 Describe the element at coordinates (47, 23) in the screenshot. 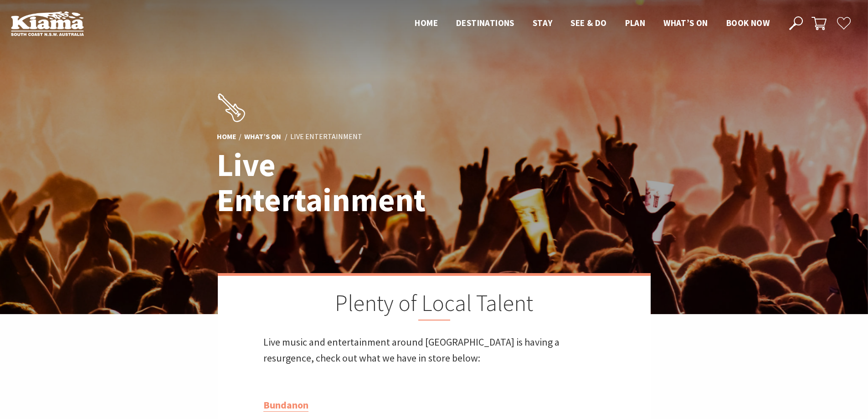

I see `img: Kiama Logo` at that location.